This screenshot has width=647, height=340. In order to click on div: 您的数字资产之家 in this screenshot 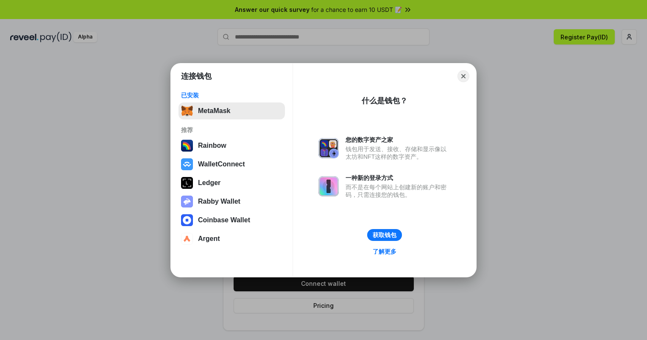, I will do `click(398, 140)`.